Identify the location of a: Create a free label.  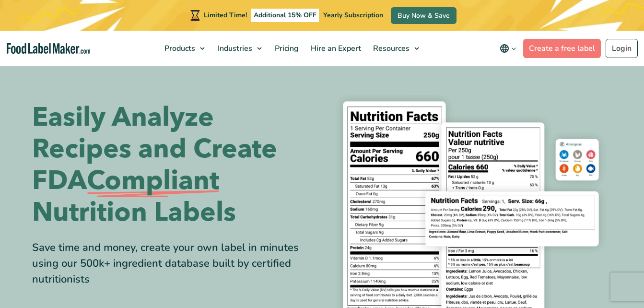
(562, 49).